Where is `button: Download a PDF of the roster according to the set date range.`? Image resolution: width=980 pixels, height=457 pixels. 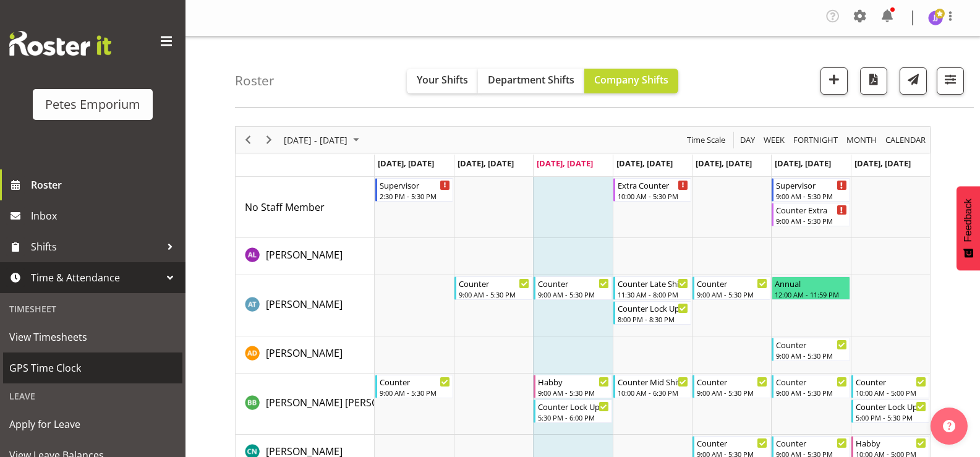 button: Download a PDF of the roster according to the set date range. is located at coordinates (874, 81).